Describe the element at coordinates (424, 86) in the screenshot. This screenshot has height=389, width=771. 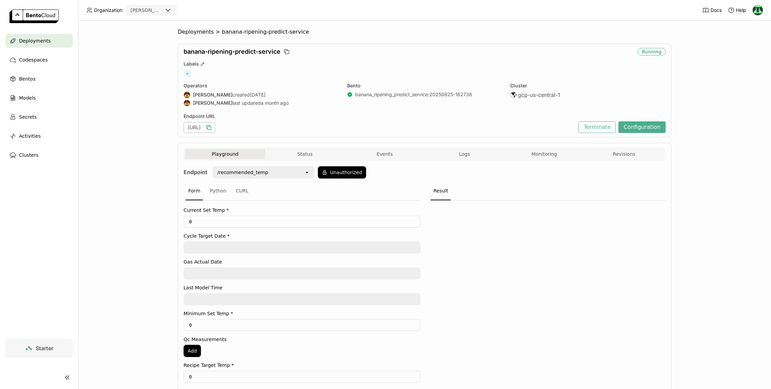
I see `div: Bento` at that location.